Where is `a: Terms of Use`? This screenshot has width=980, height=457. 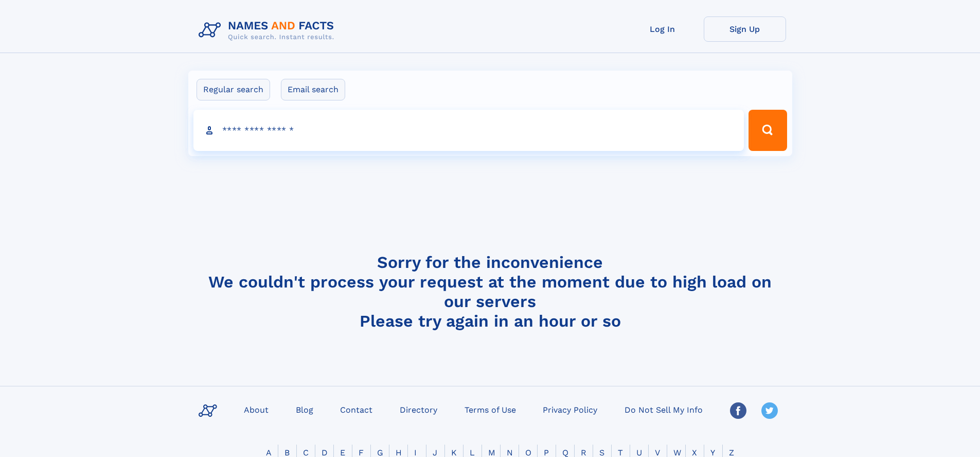 a: Terms of Use is located at coordinates (490, 409).